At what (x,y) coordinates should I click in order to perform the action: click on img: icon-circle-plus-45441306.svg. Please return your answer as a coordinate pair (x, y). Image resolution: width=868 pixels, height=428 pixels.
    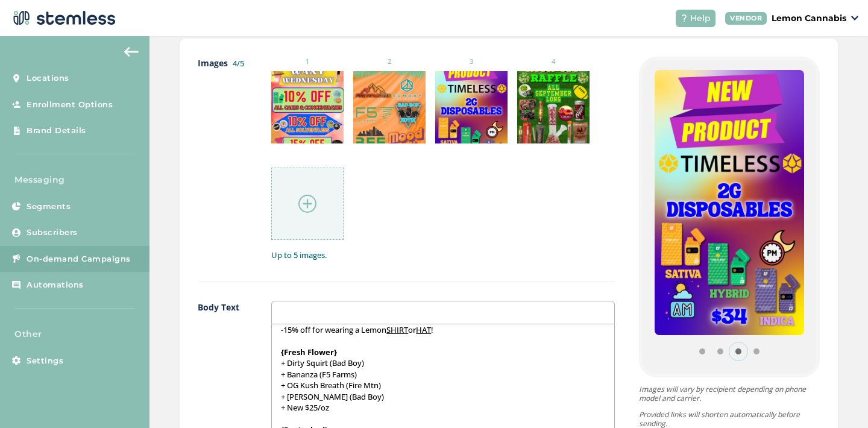
    Looking at the image, I should click on (308, 203).